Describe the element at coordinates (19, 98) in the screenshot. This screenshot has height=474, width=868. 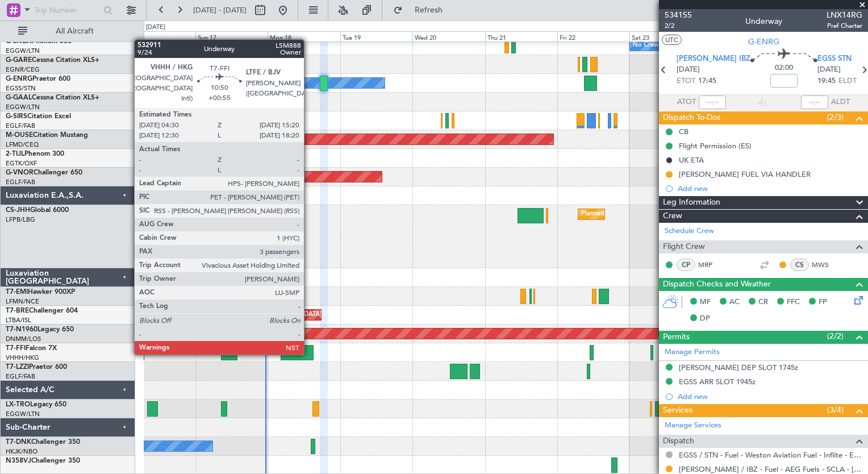
I see `span: G-GAAL` at that location.